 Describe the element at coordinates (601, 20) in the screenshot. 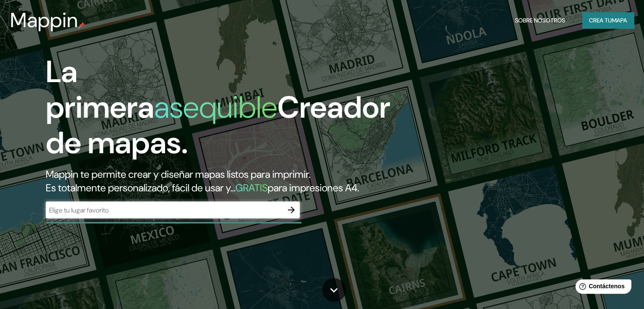

I see `font: Crea tu` at that location.